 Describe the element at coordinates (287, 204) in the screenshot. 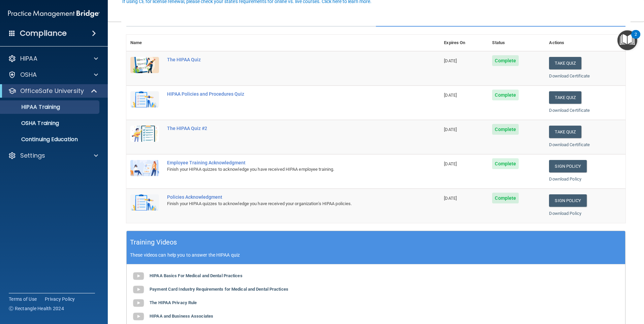

I see `div: Finish your HIPAA quizzes to acknowledge you have received your organization’s HIPAA policies.` at that location.